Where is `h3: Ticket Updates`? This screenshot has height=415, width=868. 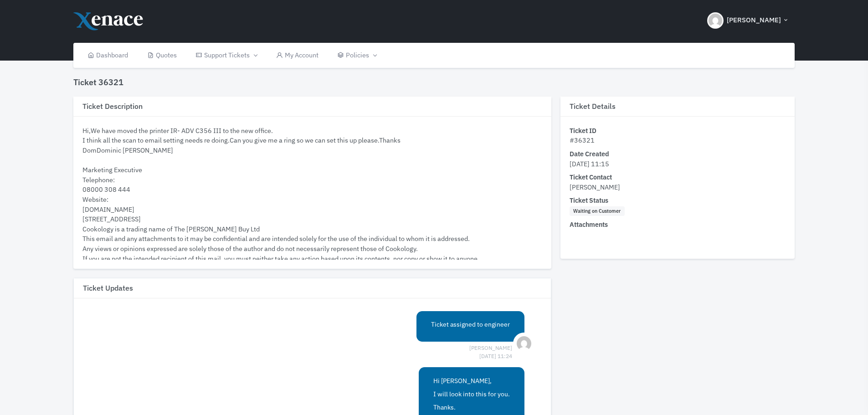
h3: Ticket Updates is located at coordinates (312, 289).